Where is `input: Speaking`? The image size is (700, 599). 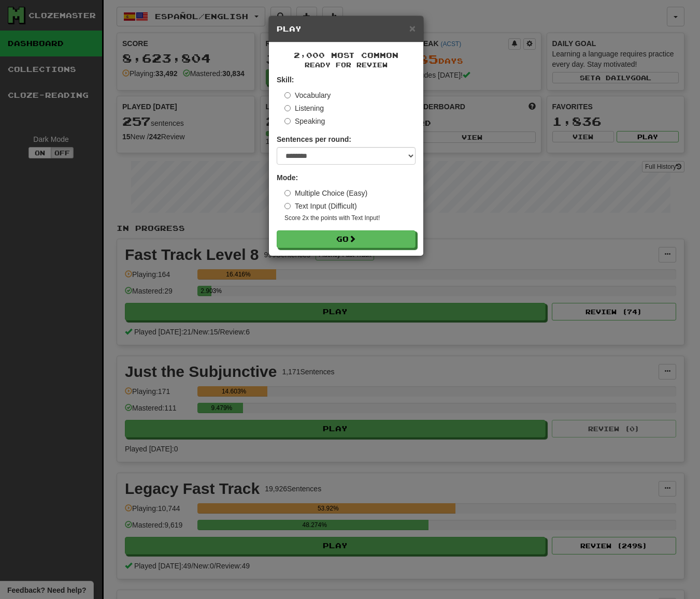 input: Speaking is located at coordinates (288, 121).